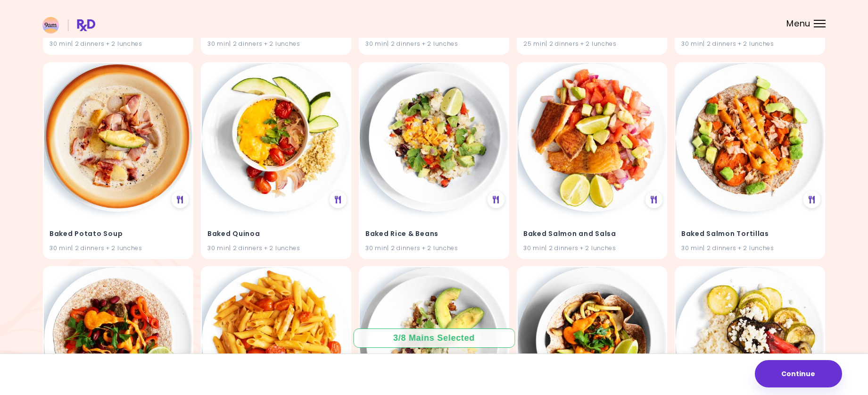 The height and width of the screenshot is (395, 868). Describe the element at coordinates (434, 338) in the screenshot. I see `div: 3 / 8 Mains Selected` at that location.